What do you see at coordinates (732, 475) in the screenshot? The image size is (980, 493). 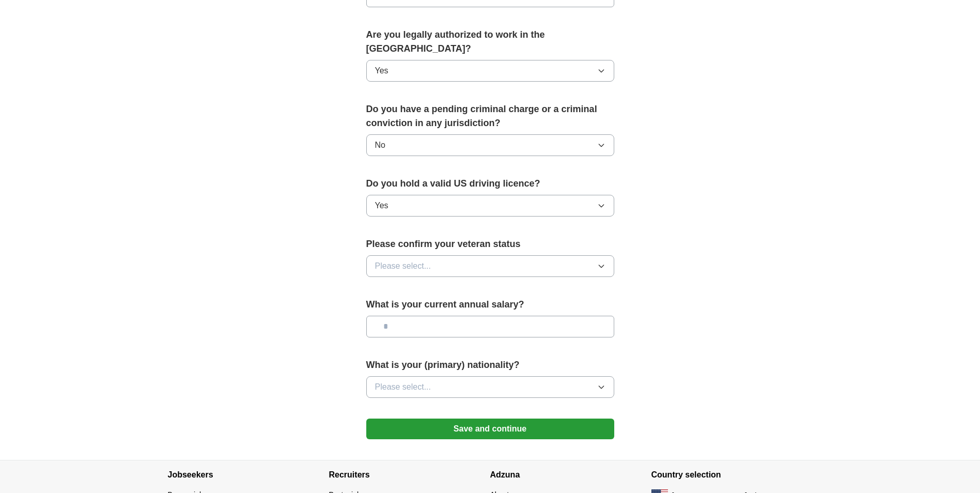 I see `h4: Country selection` at bounding box center [732, 475].